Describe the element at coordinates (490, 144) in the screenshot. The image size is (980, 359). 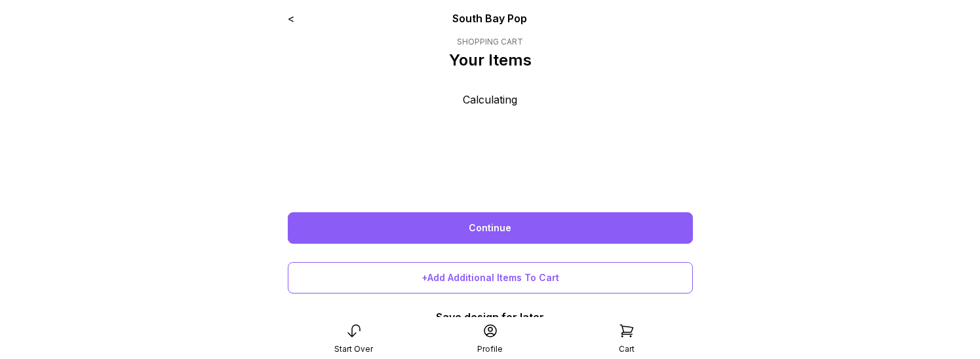
I see `div: Calculating` at that location.